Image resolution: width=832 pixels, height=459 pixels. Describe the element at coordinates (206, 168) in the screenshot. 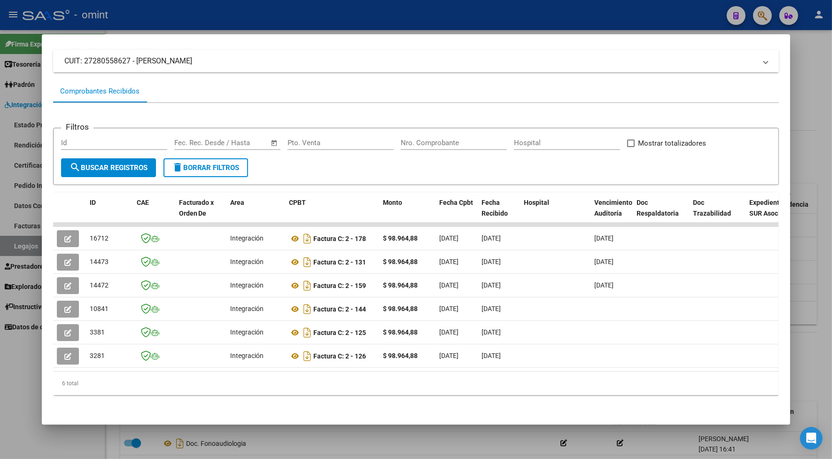

I see `span: Borrar Filtros` at that location.